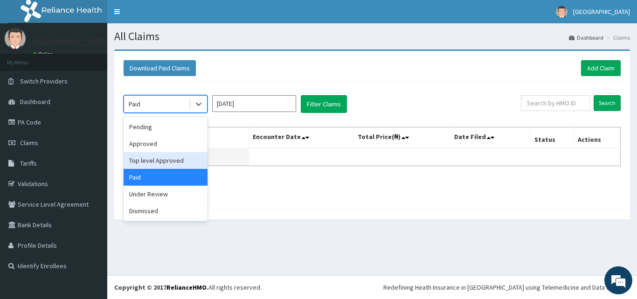 The image size is (637, 299). What do you see at coordinates (552, 138) in the screenshot?
I see `th: Status` at bounding box center [552, 138].